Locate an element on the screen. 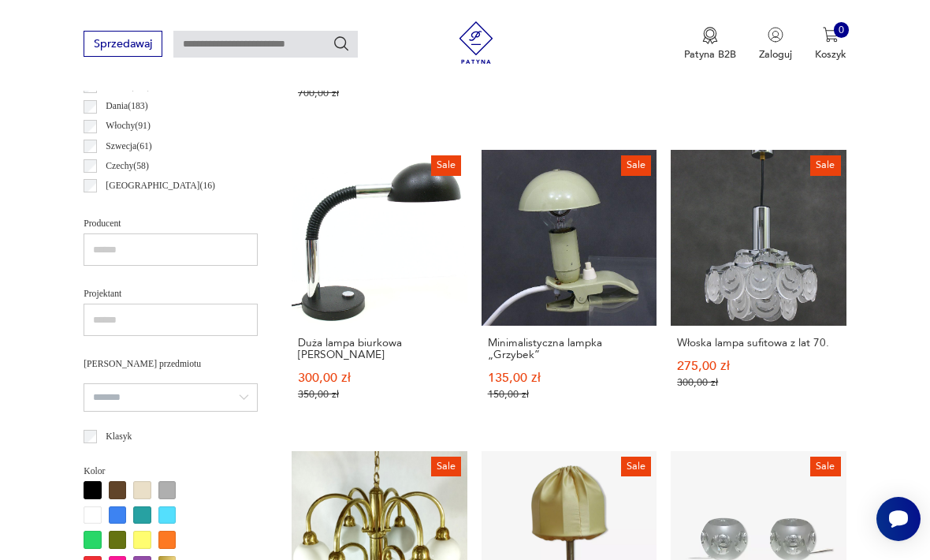 Image resolution: width=930 pixels, height=560 pixels. p: Koszyk is located at coordinates (831, 54).